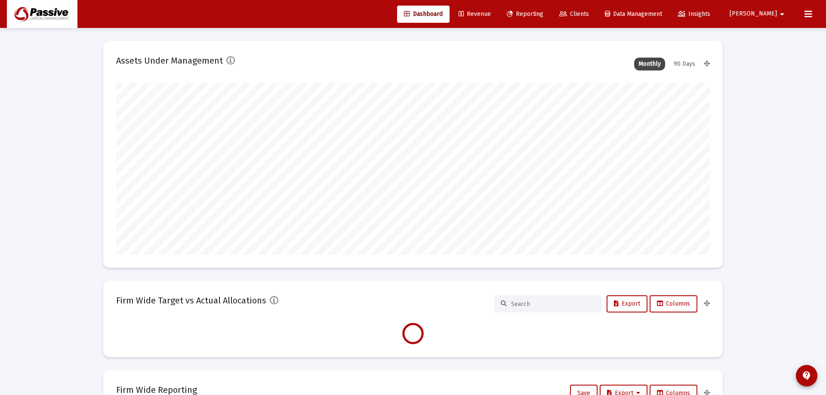 The image size is (826, 395). I want to click on button: Export, so click(627, 304).